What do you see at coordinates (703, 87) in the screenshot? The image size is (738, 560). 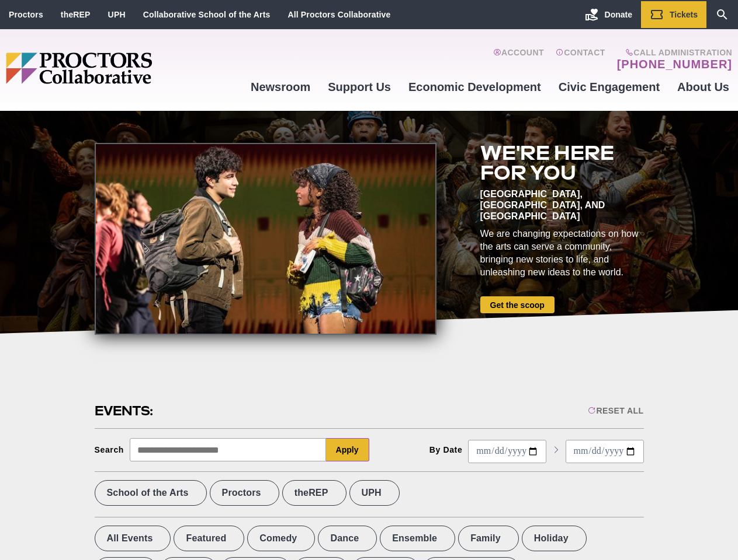 I see `a: About Us` at bounding box center [703, 87].